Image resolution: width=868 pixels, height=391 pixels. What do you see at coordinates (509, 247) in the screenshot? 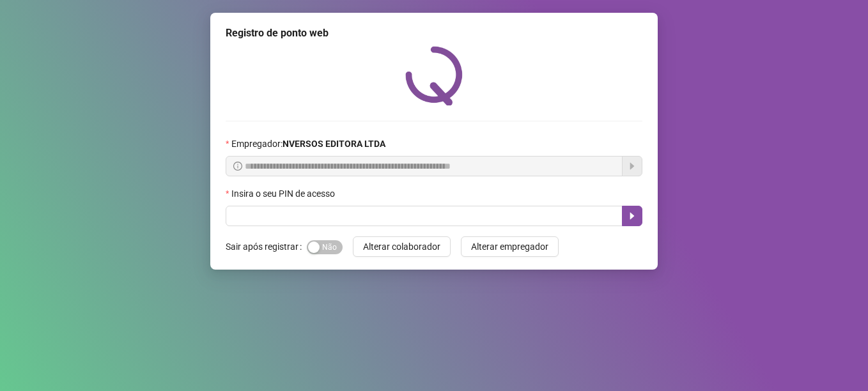
I see `span: Alterar empregador` at bounding box center [509, 247].